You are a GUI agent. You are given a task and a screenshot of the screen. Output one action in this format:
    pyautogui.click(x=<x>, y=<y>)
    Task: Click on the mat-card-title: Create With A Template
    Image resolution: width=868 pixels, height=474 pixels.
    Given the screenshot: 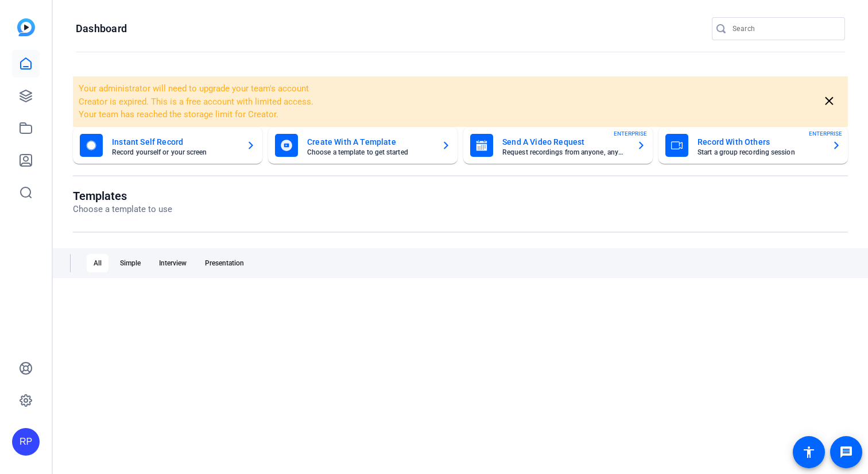 What is the action you would take?
    pyautogui.click(x=370, y=142)
    